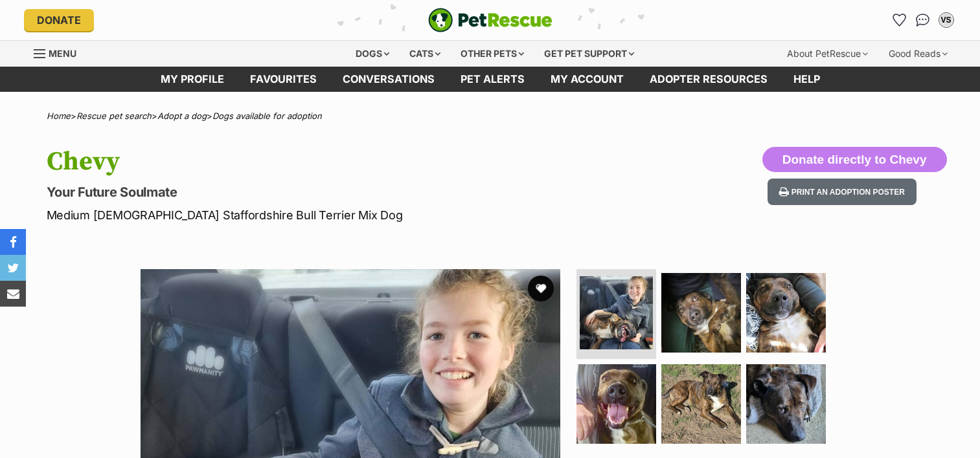 This screenshot has width=980, height=458. Describe the element at coordinates (947, 20) in the screenshot. I see `div: VS` at that location.